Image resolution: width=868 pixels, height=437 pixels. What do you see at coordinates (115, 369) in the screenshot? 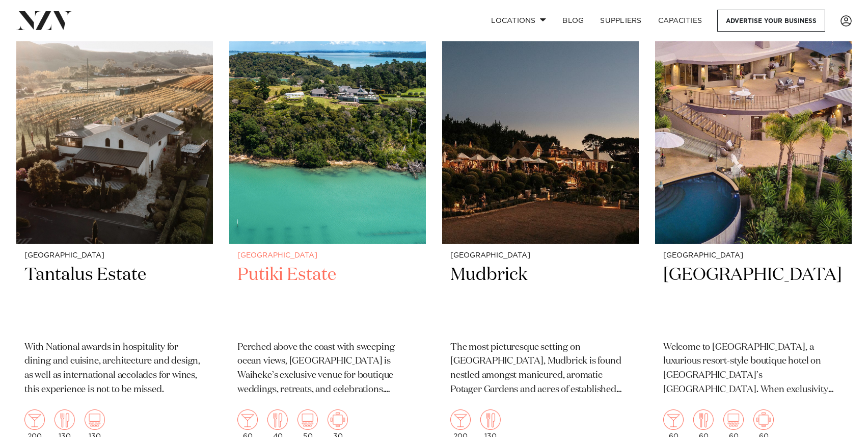
I see `p: With National awards in hospitality for dining and cuisine, architecture and design, as well as i...` at bounding box center [115, 369].